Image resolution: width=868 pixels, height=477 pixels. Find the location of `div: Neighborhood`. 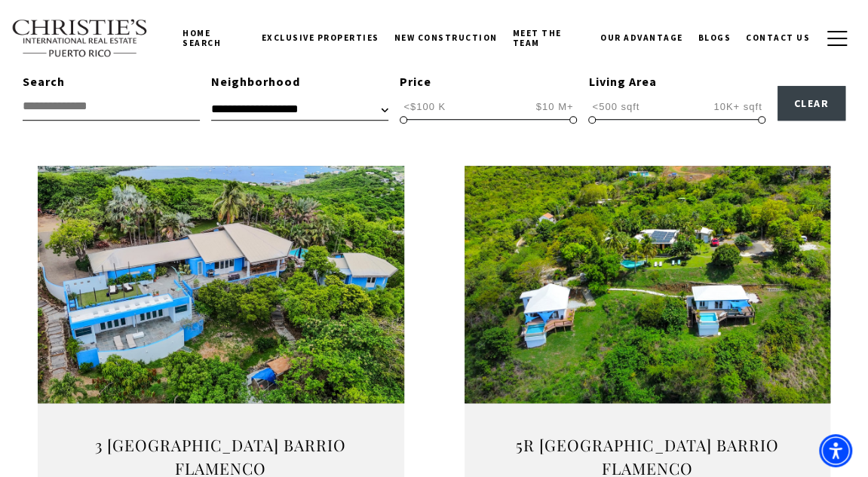

div: Neighborhood is located at coordinates (299, 82).